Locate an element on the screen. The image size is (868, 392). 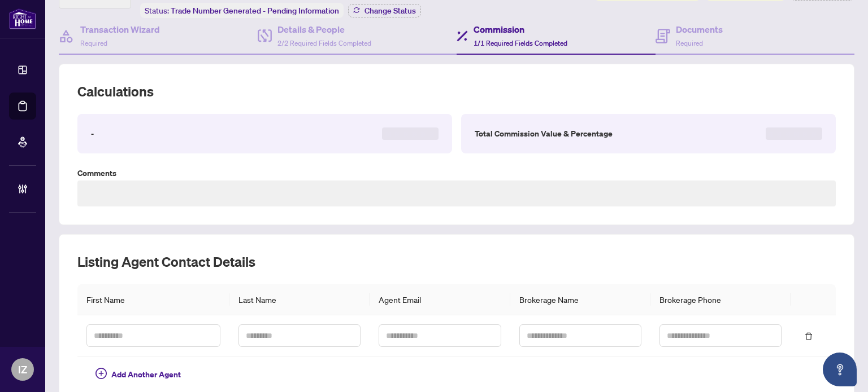
h2: Calculations is located at coordinates (457, 92).